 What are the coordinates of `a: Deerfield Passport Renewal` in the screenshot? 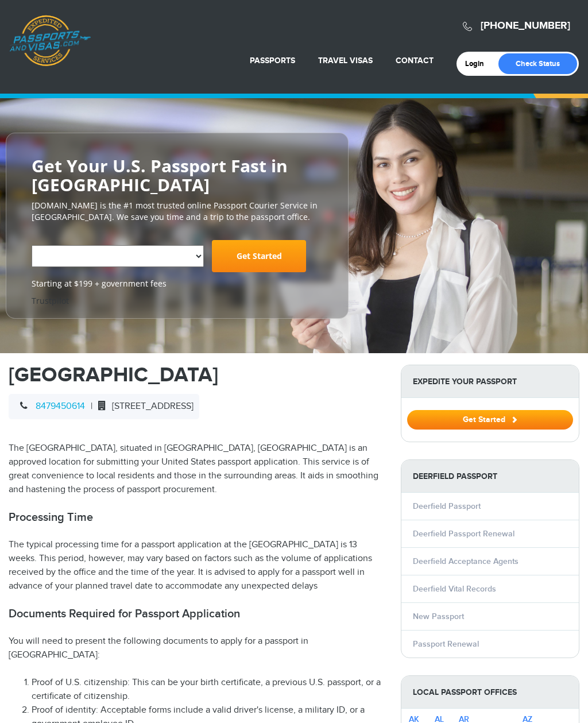 It's located at (463, 533).